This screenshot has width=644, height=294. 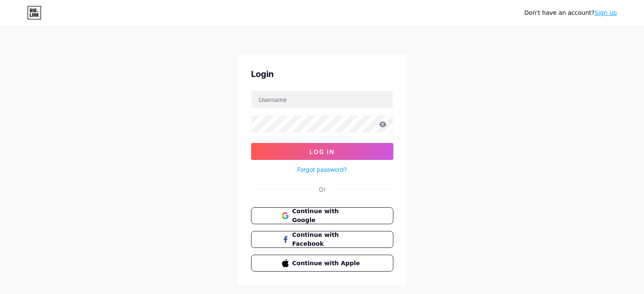 I want to click on a: Sign up, so click(x=606, y=13).